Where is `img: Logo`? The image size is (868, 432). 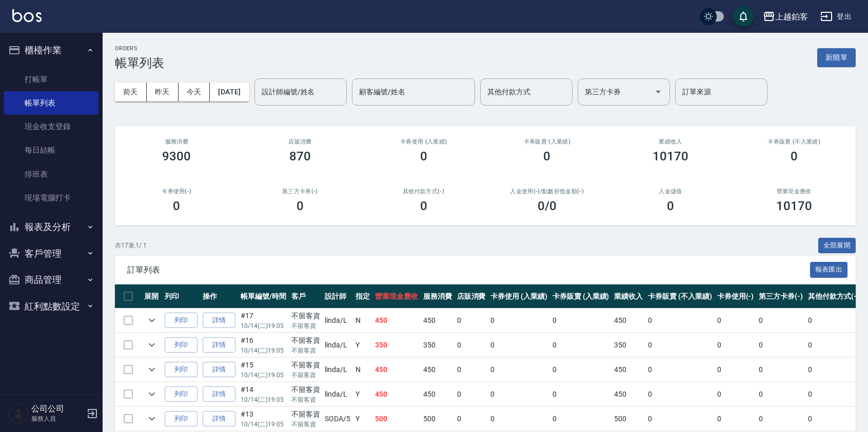
img: Logo is located at coordinates (27, 15).